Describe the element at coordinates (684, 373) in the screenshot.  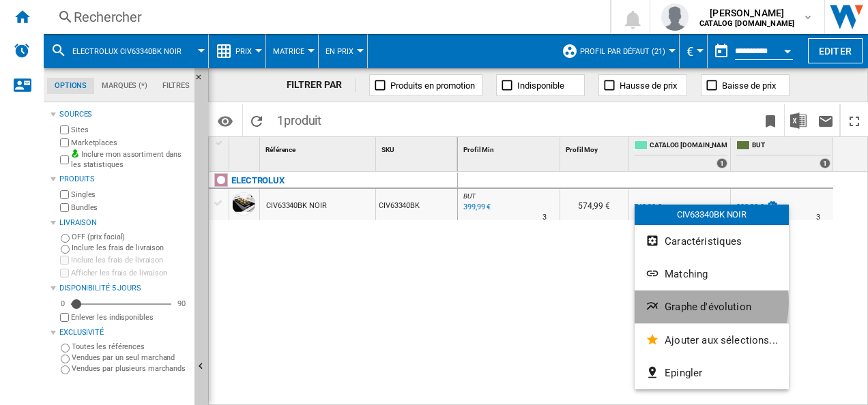
I see `span: Epingler` at that location.